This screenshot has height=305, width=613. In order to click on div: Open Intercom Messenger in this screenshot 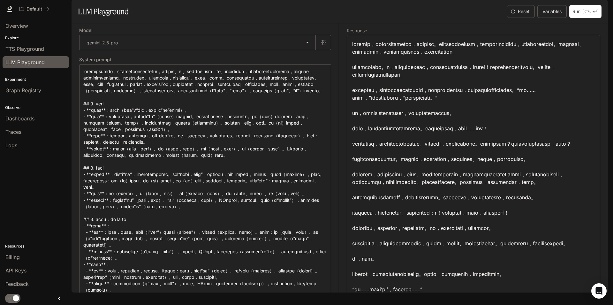, I will do `click(599, 291)`.